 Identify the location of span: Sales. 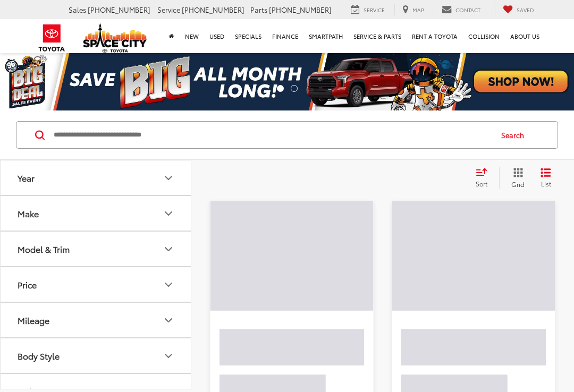
(77, 9).